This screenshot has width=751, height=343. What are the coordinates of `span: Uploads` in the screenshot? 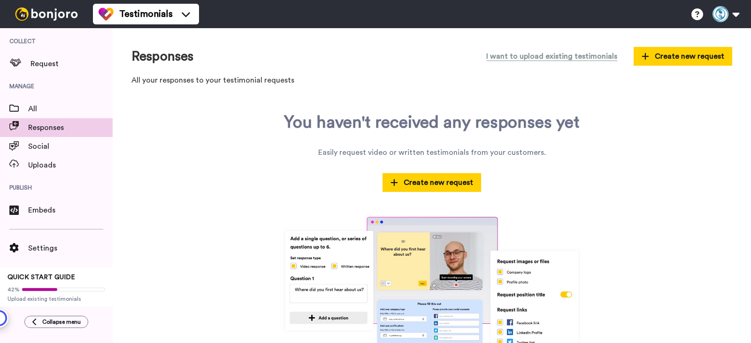 It's located at (70, 165).